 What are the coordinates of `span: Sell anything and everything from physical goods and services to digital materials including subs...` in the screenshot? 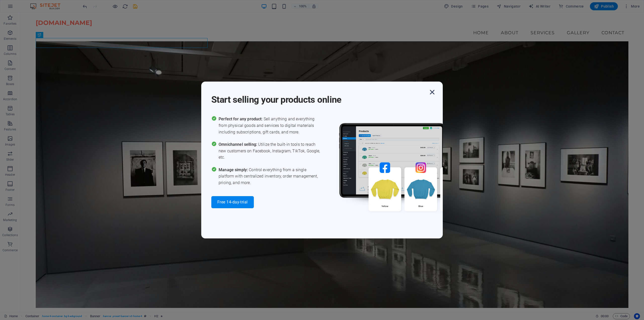 It's located at (270, 125).